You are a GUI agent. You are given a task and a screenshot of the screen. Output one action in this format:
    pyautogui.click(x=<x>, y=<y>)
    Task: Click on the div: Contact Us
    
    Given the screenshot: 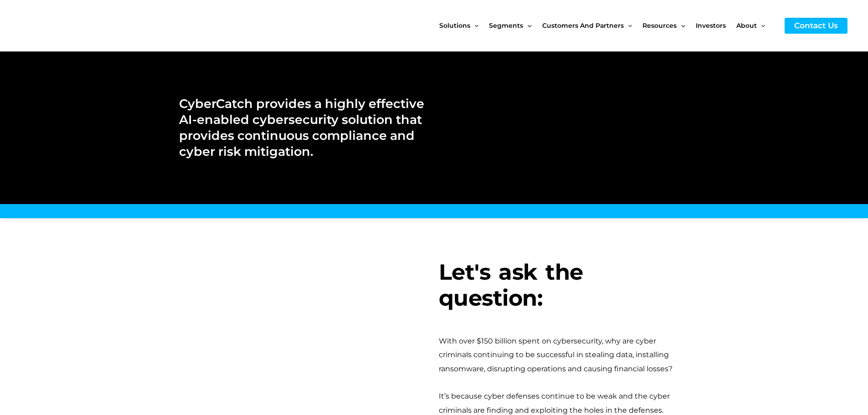 What is the action you would take?
    pyautogui.click(x=817, y=25)
    